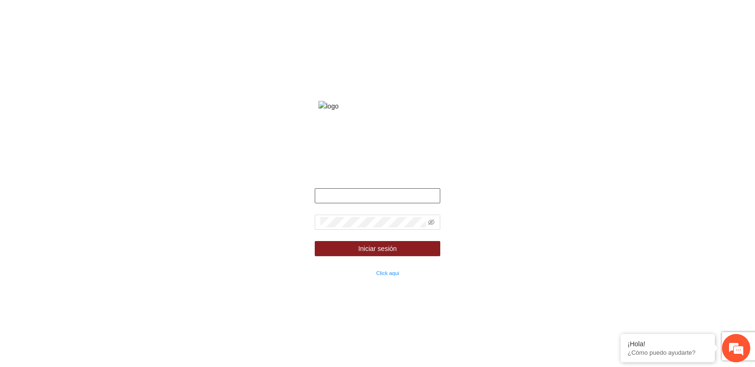 This screenshot has width=755, height=367. I want to click on span: eye-invisible, so click(431, 222).